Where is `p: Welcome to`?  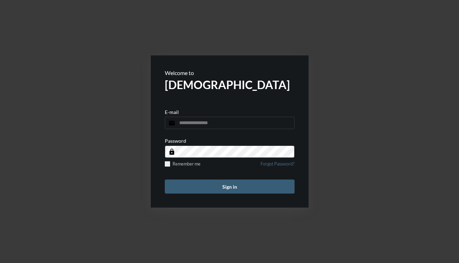
p: Welcome to is located at coordinates (229, 73).